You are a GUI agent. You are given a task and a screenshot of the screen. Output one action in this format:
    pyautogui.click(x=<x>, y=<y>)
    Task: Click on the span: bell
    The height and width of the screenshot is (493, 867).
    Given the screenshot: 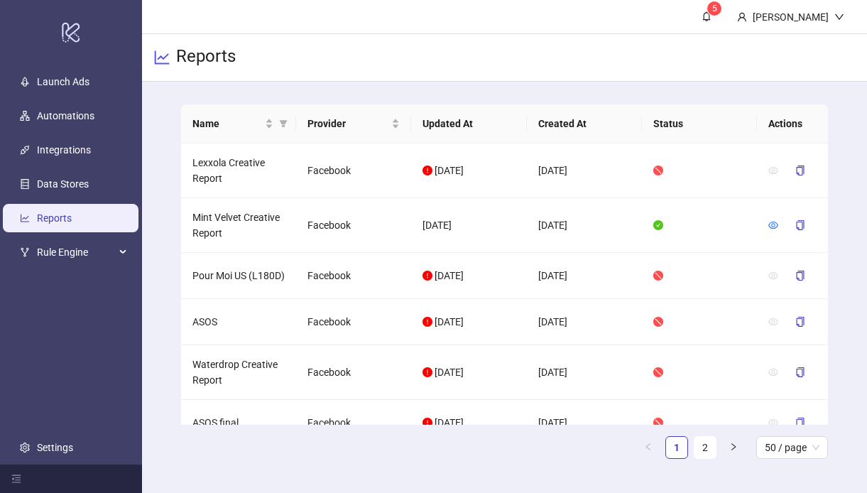 What is the action you would take?
    pyautogui.click(x=706, y=16)
    